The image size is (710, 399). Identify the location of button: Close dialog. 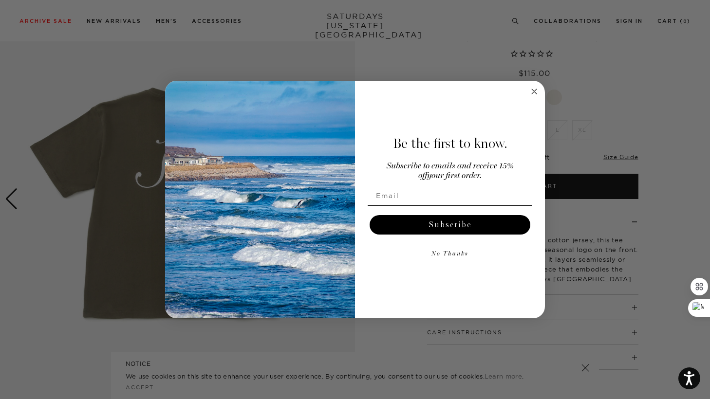
(534, 92).